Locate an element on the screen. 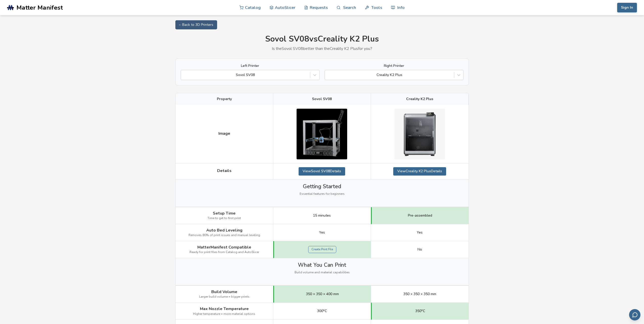 This screenshot has height=324, width=644. span: 300°C is located at coordinates (322, 311).